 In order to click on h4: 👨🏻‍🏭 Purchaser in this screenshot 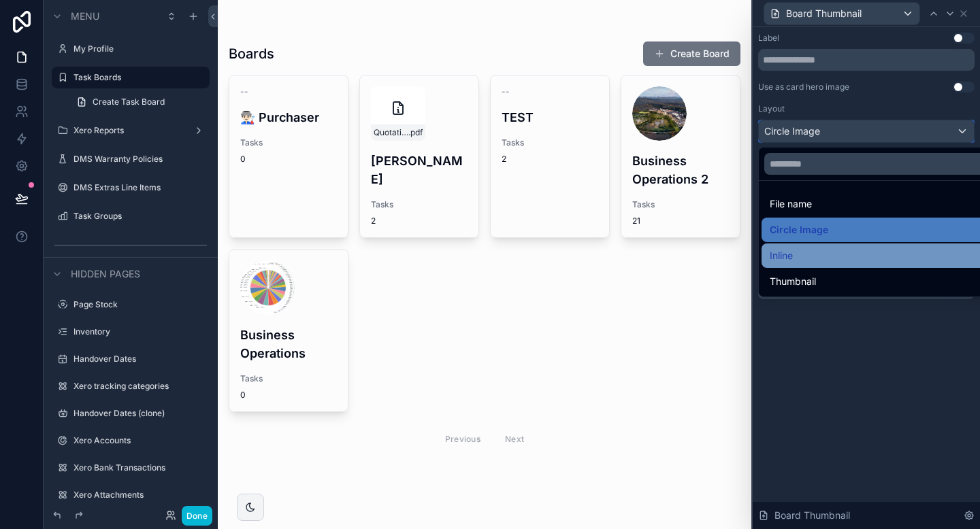, I will do `click(289, 117)`.